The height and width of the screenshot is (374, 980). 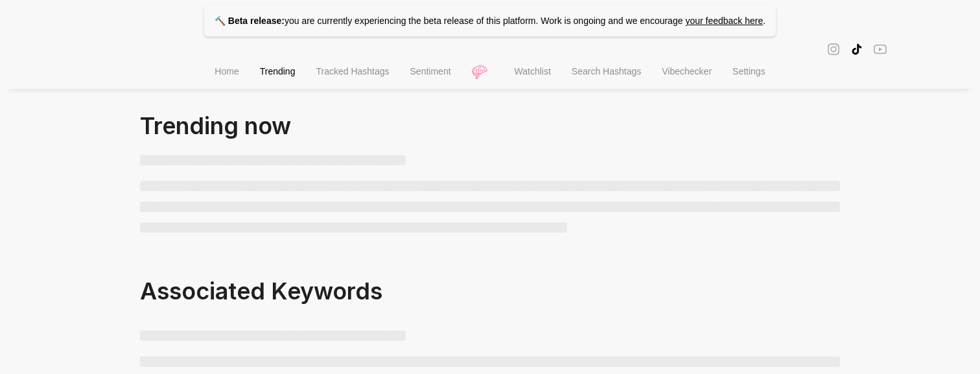 What do you see at coordinates (724, 21) in the screenshot?
I see `a: your feedback here` at bounding box center [724, 21].